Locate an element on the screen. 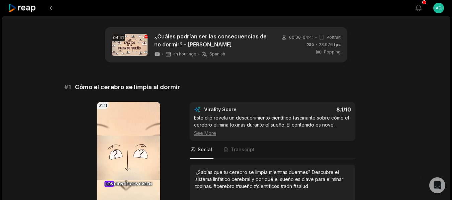  span: Spanish is located at coordinates (217, 54).